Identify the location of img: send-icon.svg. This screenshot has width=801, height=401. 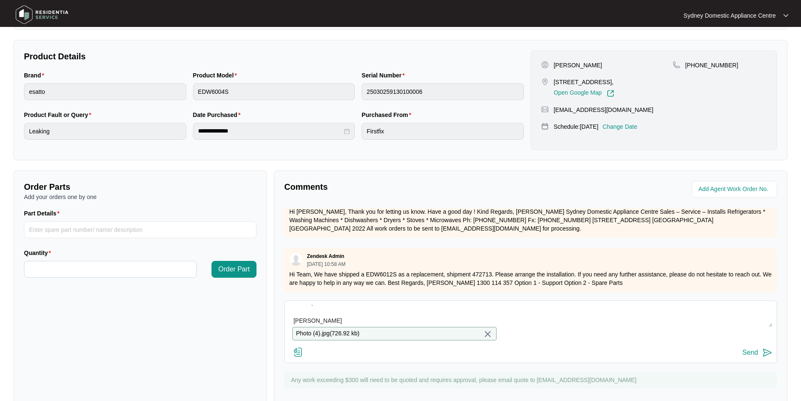
(767, 352).